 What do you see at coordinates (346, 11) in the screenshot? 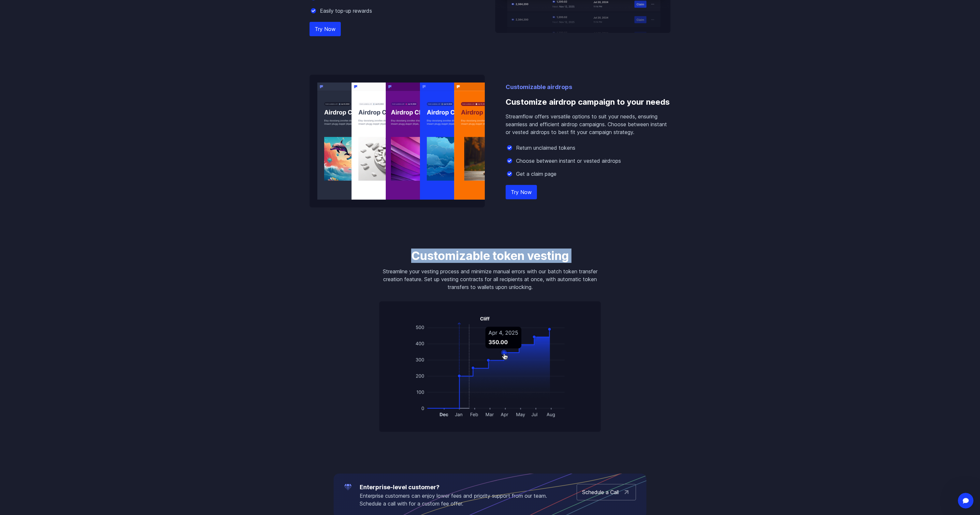
I see `p: Easily top-up rewards` at bounding box center [346, 11].